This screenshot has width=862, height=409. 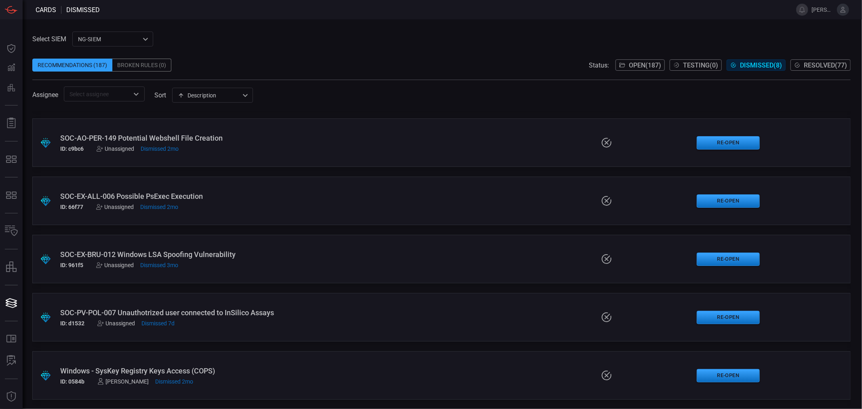 I want to click on button: Threat Intelligence, so click(x=11, y=397).